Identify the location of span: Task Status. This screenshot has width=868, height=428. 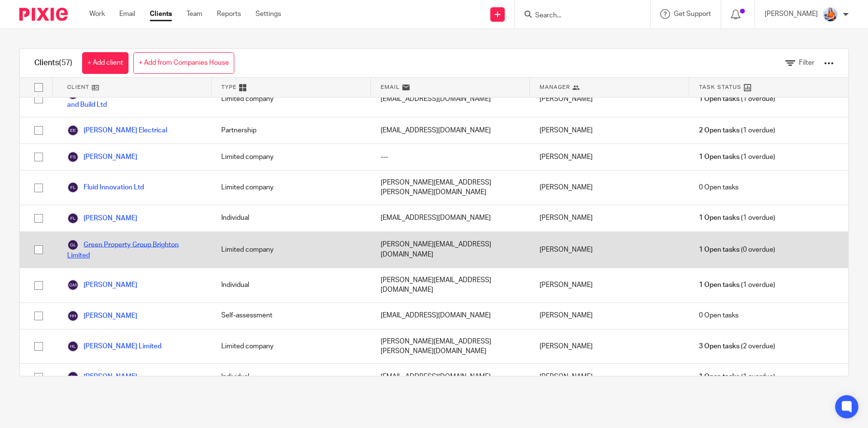
(720, 87).